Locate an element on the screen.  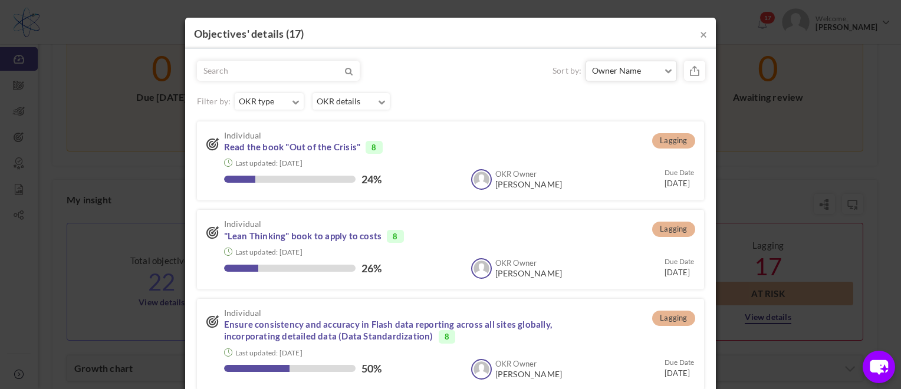
a: "Lean Thinking" book to apply to costs is located at coordinates (303, 236).